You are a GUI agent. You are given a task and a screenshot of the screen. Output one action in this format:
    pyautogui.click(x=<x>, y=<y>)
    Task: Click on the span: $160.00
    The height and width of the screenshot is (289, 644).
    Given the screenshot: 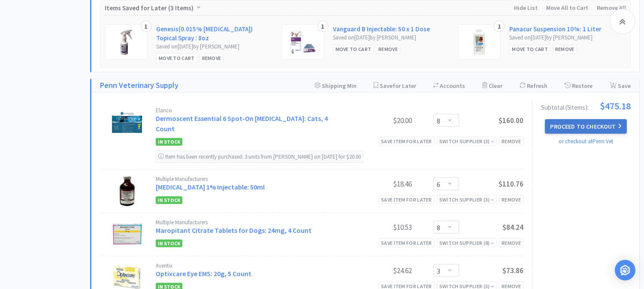 What is the action you would take?
    pyautogui.click(x=511, y=120)
    